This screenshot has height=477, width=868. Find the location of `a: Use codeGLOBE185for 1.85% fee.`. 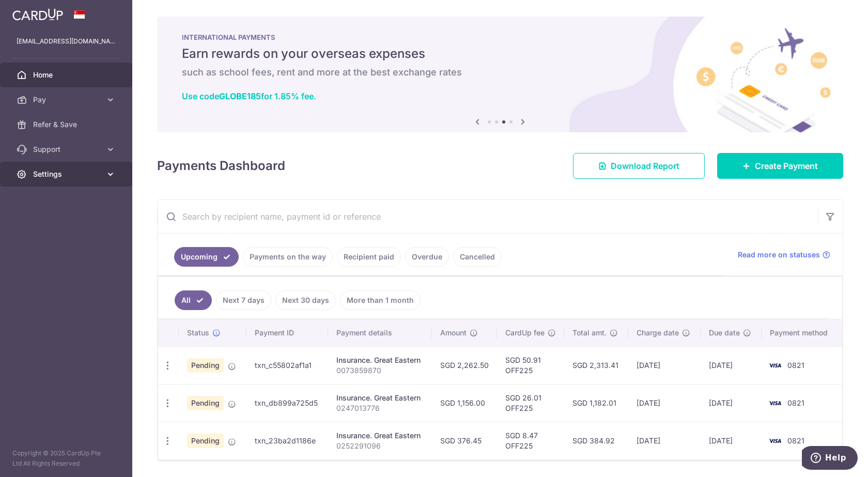

a: Use codeGLOBE185for 1.85% fee. is located at coordinates (249, 96).